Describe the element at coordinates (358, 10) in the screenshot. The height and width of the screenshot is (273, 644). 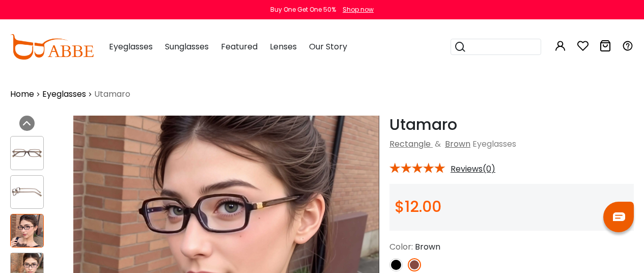
I see `div: Shop now` at that location.